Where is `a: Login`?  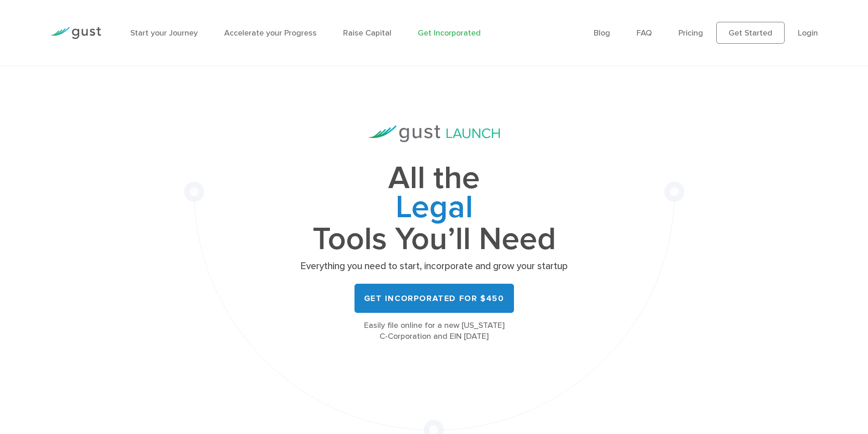
a: Login is located at coordinates (807, 33).